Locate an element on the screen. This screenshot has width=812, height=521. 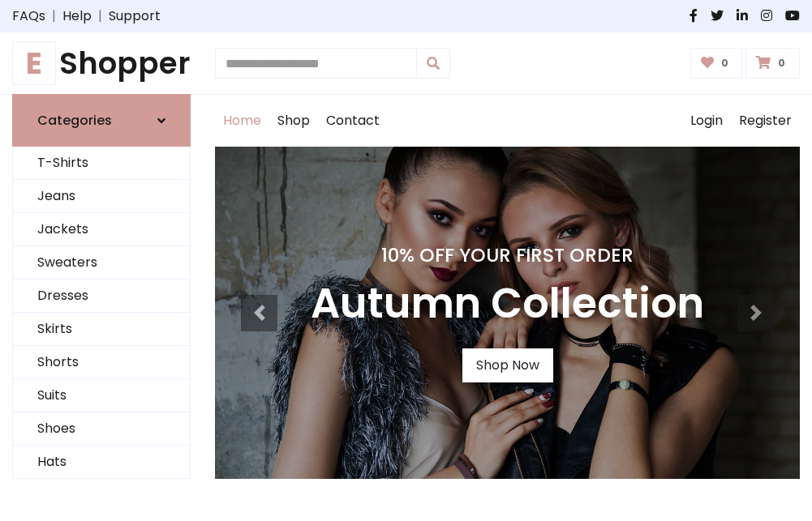
h6: Categories is located at coordinates (74, 120).